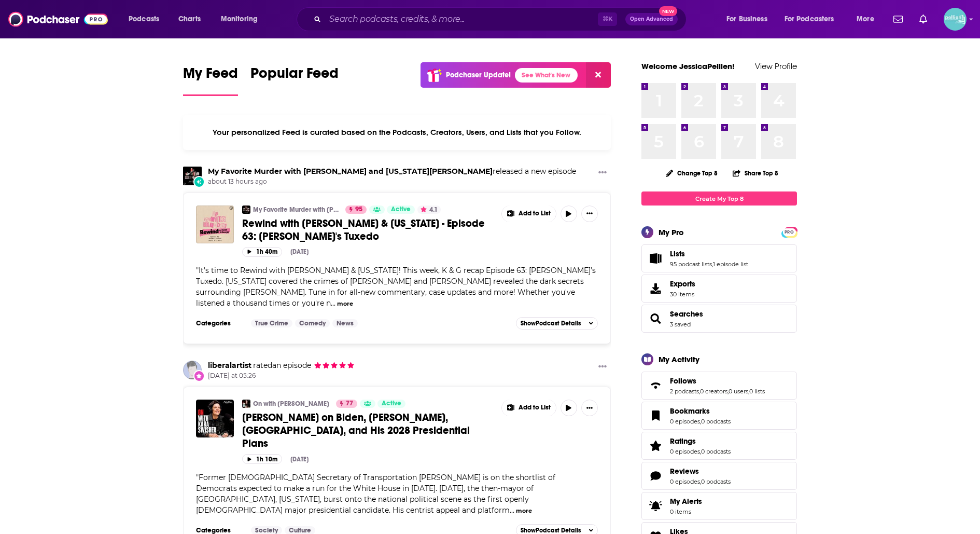  What do you see at coordinates (898, 19) in the screenshot?
I see `a: Show notifications dropdown` at bounding box center [898, 19].